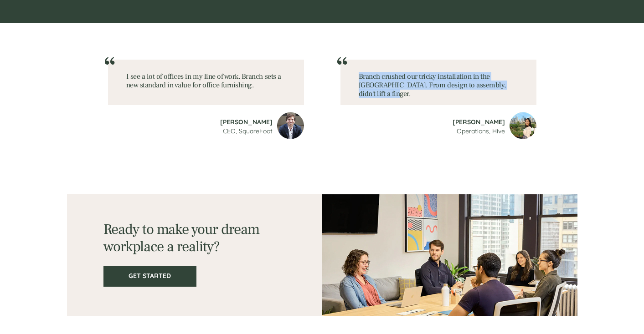 The image size is (644, 334). What do you see at coordinates (150, 276) in the screenshot?
I see `span: GET STARTED` at bounding box center [150, 276].